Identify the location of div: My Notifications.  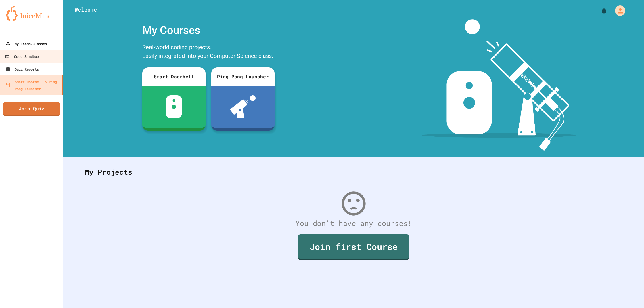
(599, 11).